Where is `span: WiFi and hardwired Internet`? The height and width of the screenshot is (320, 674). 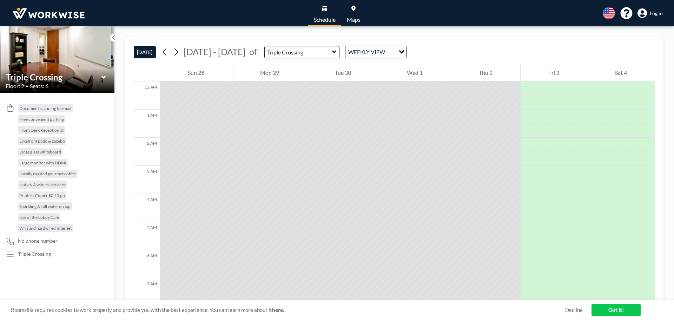 span: WiFi and hardwired Internet is located at coordinates (45, 228).